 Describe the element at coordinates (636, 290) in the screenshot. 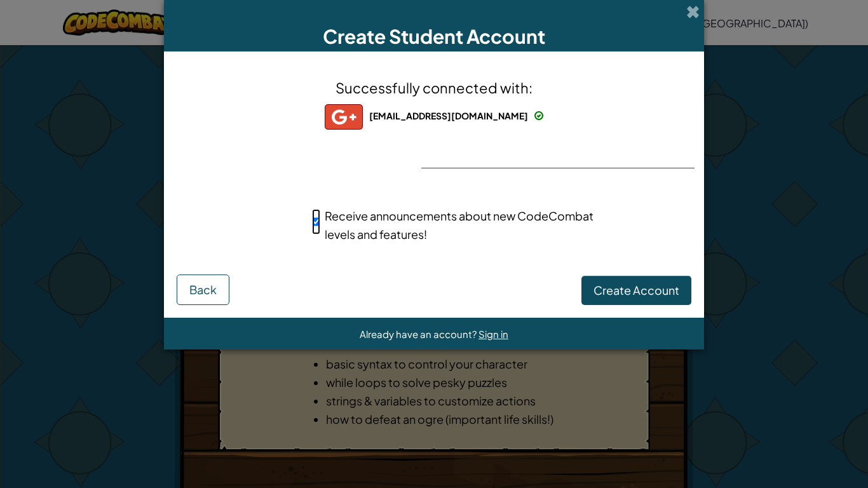

I see `button: Create Account` at that location.